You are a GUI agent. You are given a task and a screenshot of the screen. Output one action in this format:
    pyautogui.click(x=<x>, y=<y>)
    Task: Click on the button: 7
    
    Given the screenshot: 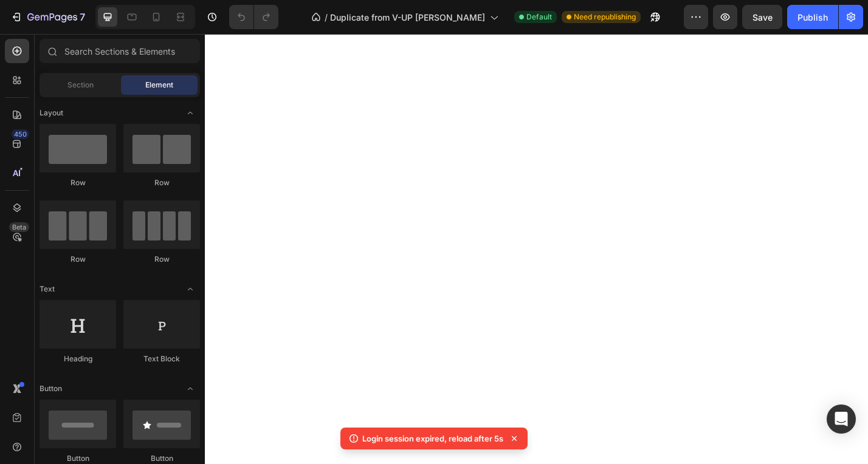 What is the action you would take?
    pyautogui.click(x=47, y=17)
    